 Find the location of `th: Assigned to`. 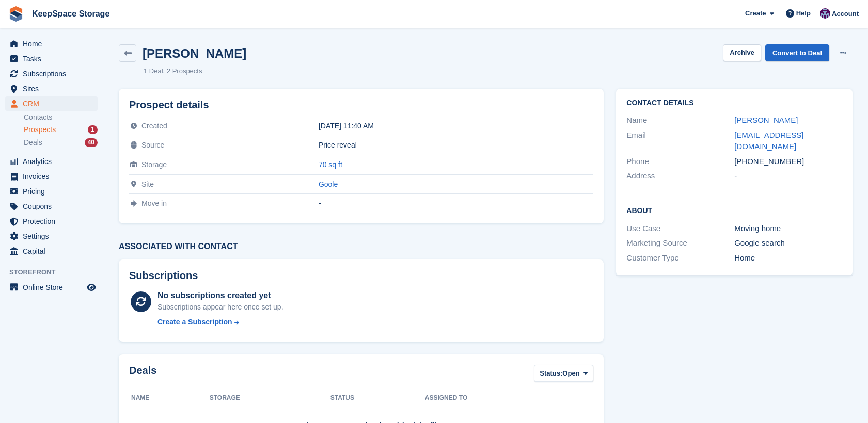

th: Assigned to is located at coordinates (509, 398).